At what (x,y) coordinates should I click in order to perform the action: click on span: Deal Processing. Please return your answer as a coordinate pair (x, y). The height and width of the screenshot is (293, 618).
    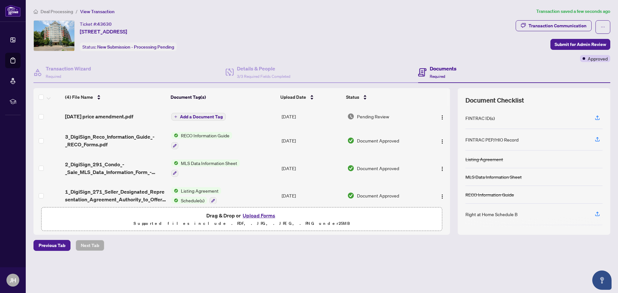
    Looking at the image, I should click on (57, 12).